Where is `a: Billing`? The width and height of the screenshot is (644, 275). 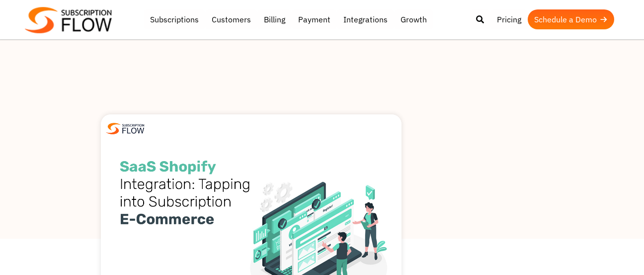
a: Billing is located at coordinates (275, 20).